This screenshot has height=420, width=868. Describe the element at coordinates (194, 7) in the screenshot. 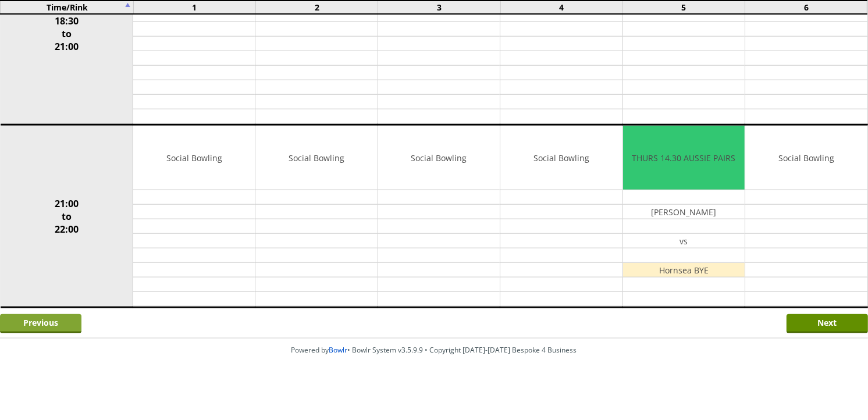

I see `td: 1` at that location.